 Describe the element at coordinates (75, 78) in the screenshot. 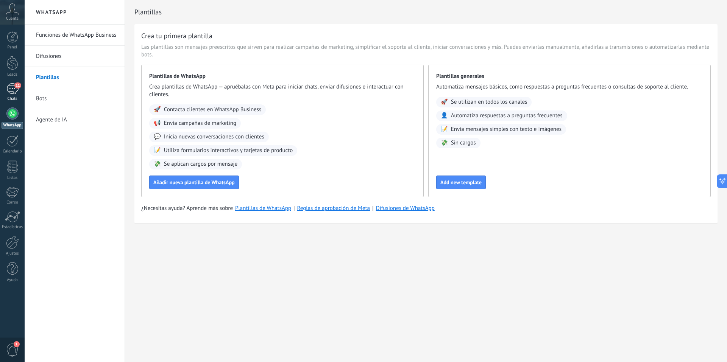

I see `li: Plantillas` at that location.